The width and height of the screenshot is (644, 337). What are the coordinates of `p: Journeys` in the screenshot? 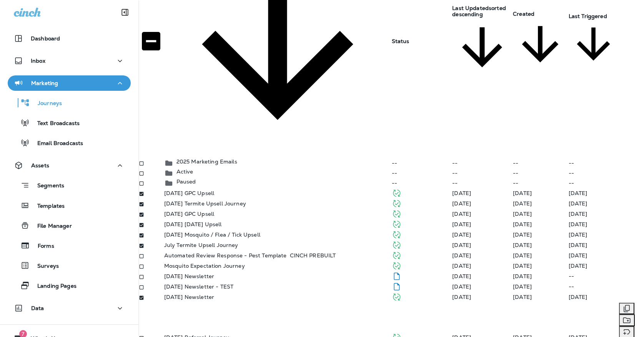 It's located at (46, 104).